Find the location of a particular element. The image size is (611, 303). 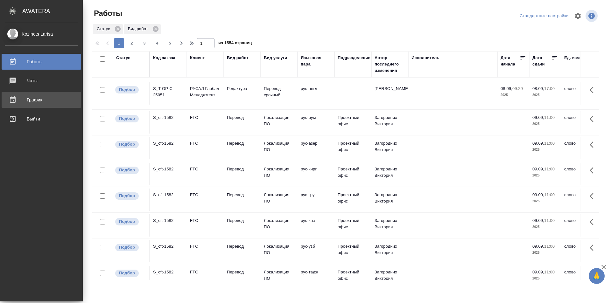

div: Работы is located at coordinates (41, 62).